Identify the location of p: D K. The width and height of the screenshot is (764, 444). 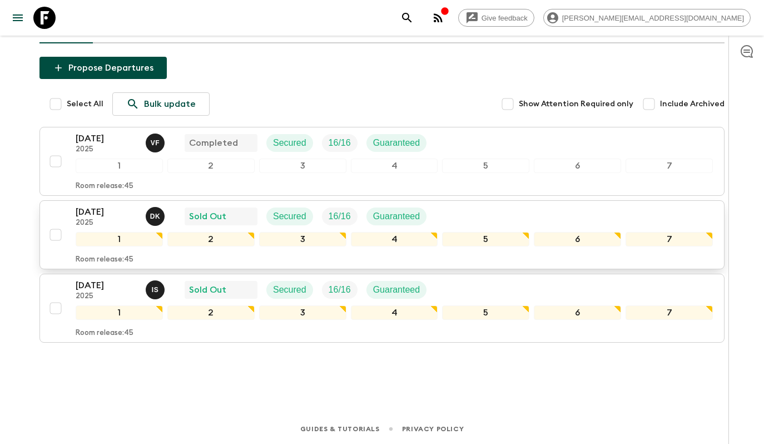
(155, 216).